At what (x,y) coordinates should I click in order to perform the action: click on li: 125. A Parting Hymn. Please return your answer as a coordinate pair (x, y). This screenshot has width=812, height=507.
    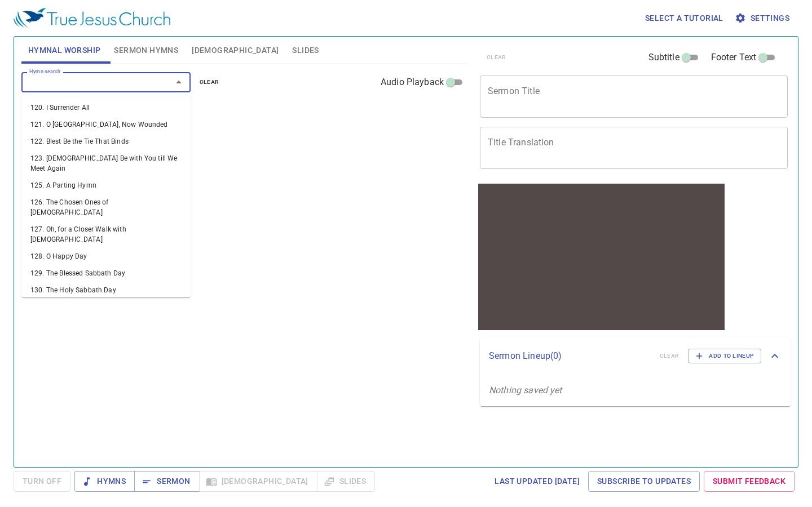
    Looking at the image, I should click on (106, 185).